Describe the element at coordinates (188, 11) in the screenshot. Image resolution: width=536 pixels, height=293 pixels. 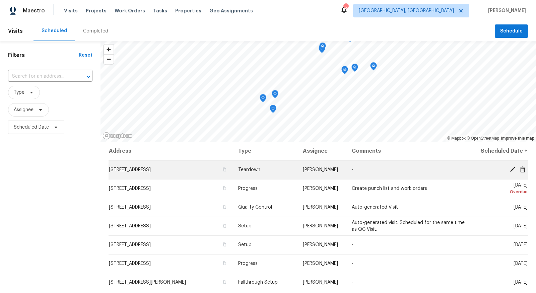
I see `span: Properties` at that location.